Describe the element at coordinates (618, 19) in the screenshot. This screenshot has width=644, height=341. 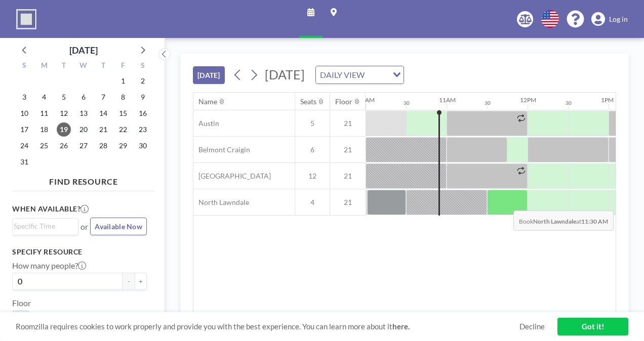
I see `span: Log in` at that location.